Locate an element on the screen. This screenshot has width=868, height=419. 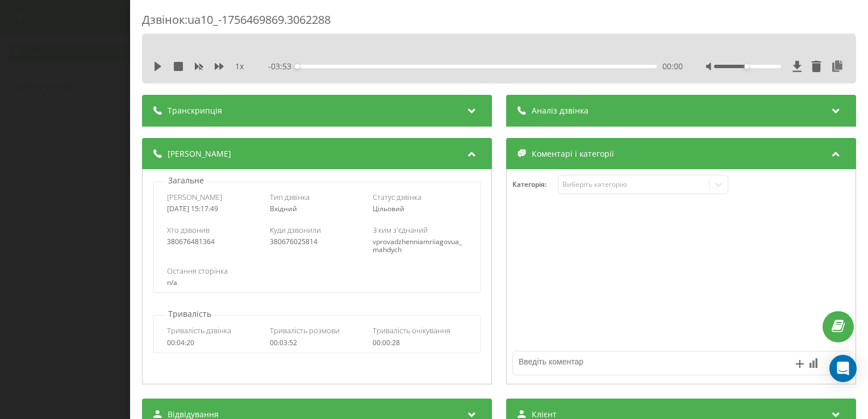
span: Транскрипція is located at coordinates (195, 111).